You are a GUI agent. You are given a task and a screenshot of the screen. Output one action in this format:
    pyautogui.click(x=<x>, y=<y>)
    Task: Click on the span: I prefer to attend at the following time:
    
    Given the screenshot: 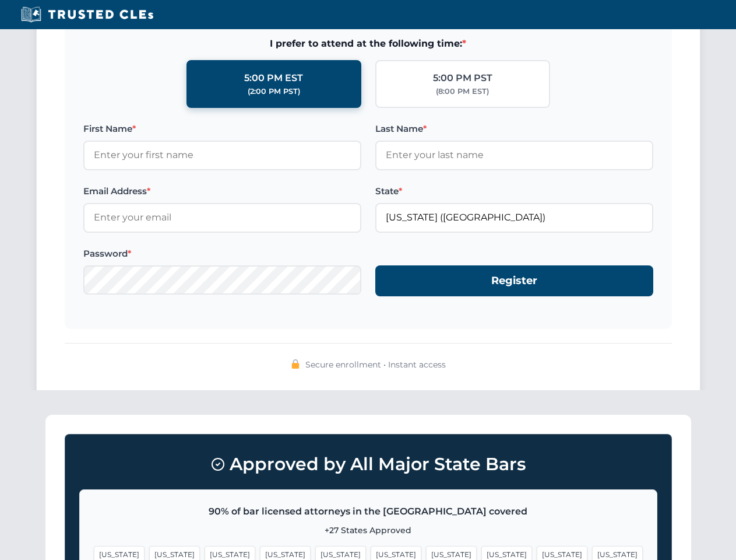 What is the action you would take?
    pyautogui.click(x=368, y=44)
    